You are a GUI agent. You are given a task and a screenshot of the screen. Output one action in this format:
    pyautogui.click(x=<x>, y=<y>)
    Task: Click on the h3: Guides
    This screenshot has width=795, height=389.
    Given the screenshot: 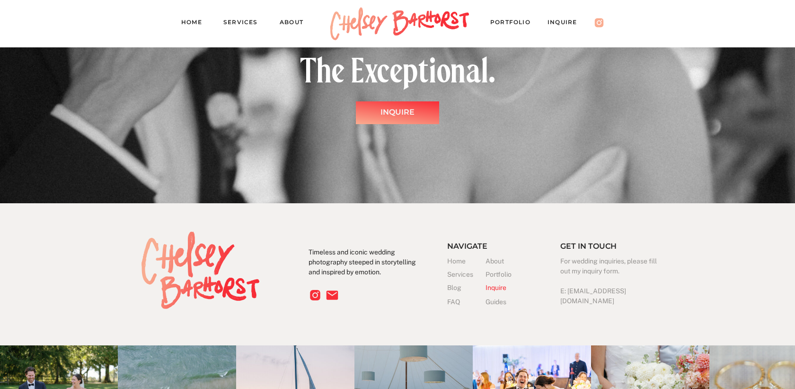 What is the action you would take?
    pyautogui.click(x=498, y=302)
    